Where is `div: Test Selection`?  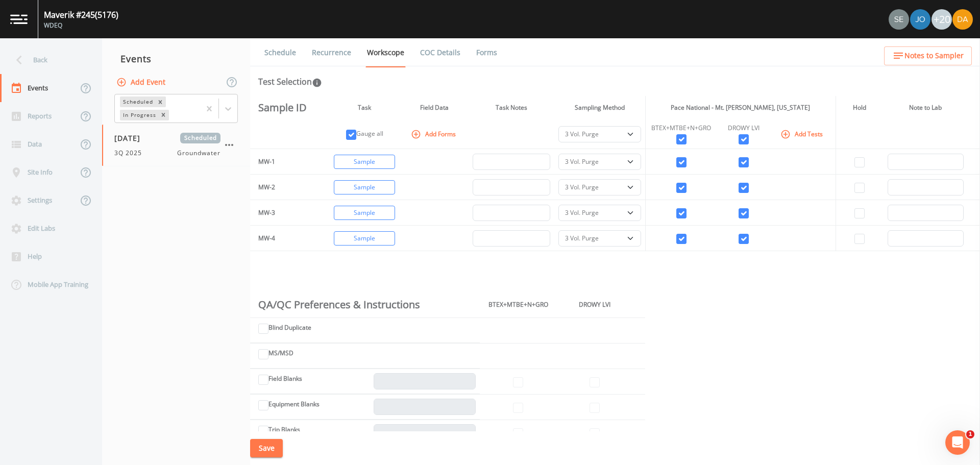 div: Test Selection is located at coordinates (290, 81).